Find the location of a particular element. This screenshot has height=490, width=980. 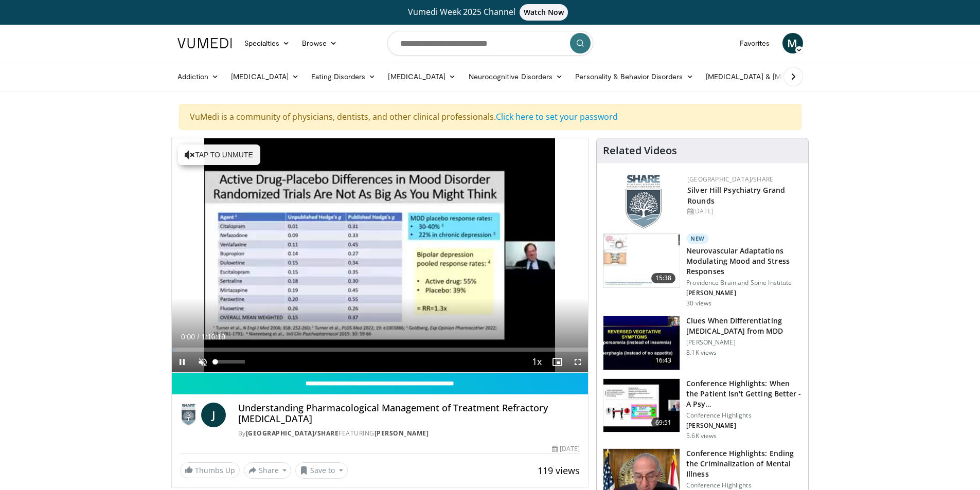

a: Silver Hill Psychiatry Grand Rounds is located at coordinates (736, 195).